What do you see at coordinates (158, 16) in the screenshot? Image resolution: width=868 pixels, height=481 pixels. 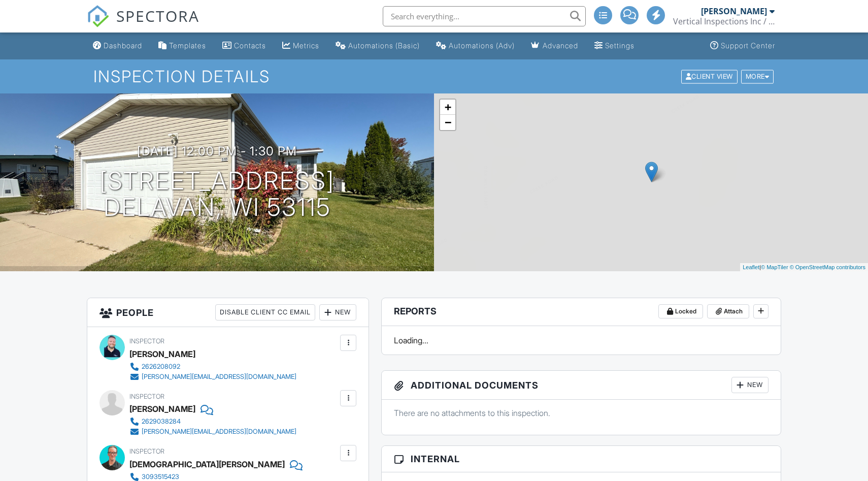 I see `span: SPECTORA` at bounding box center [158, 16].